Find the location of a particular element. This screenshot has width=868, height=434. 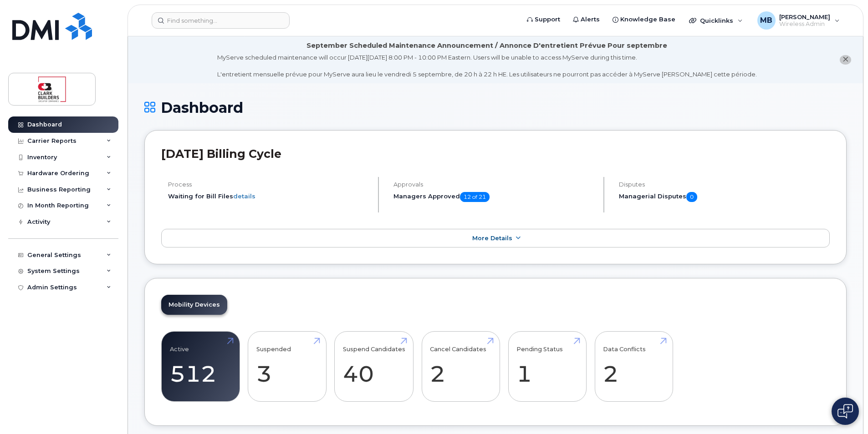

button: close notification is located at coordinates (845, 60).